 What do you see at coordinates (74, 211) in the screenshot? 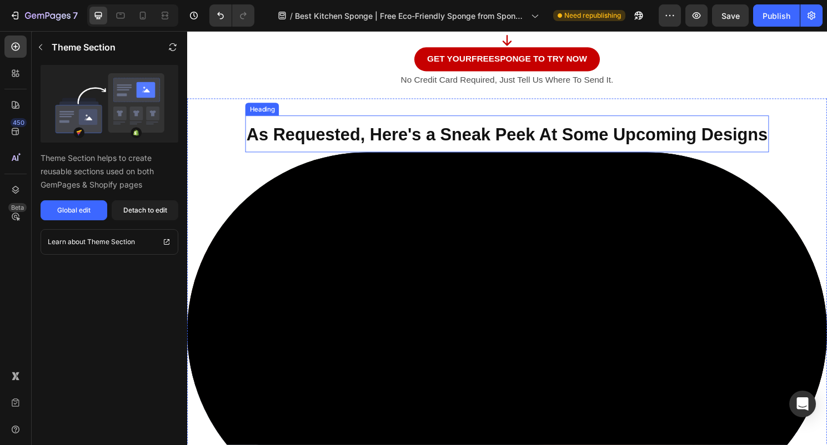
I see `div: Global edit` at bounding box center [74, 211].